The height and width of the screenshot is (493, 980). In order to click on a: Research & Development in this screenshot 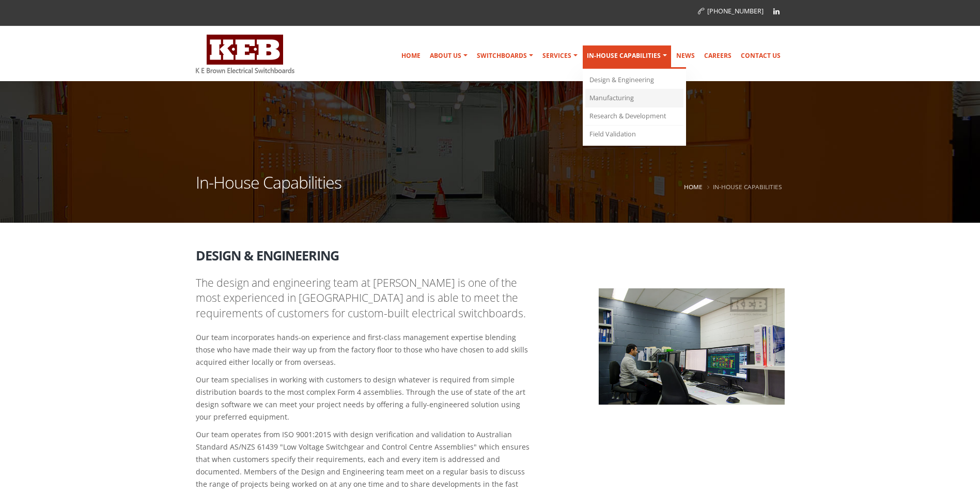, I will do `click(634, 116)`.